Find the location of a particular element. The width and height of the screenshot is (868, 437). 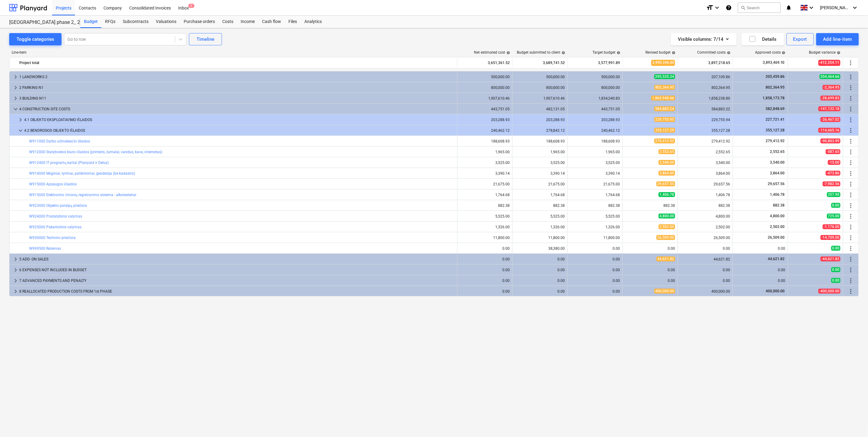

div: 500,000.00 is located at coordinates (540, 77).